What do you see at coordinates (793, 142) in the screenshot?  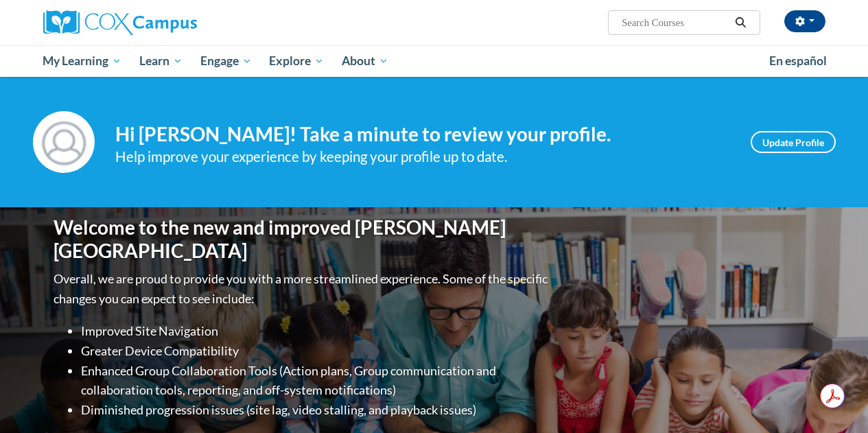 I see `a: Update Profile` at bounding box center [793, 142].